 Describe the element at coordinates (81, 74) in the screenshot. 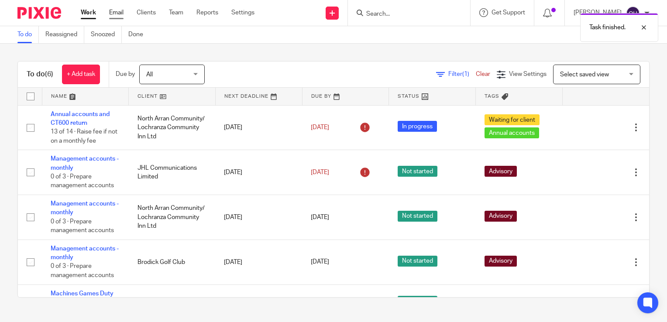

I see `a: + Add task` at that location.